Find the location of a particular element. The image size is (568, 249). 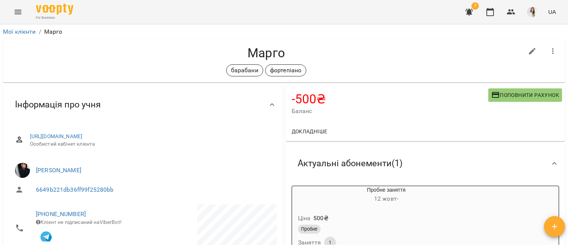

p: Марго is located at coordinates (53, 32).